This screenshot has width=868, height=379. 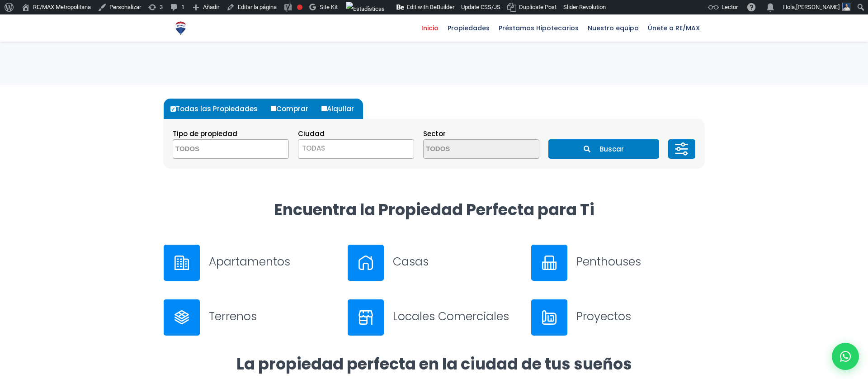 What do you see at coordinates (613, 28) in the screenshot?
I see `a: Nuestro equipo` at bounding box center [613, 28].